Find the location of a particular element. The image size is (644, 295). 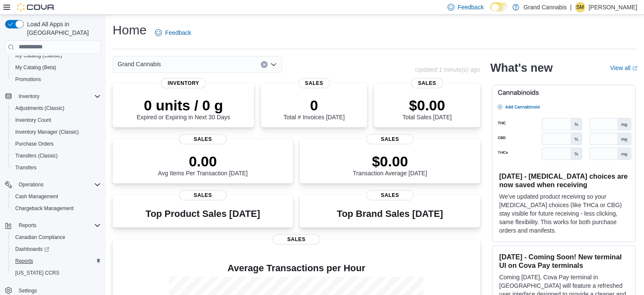

button: Canadian Compliance is located at coordinates (56, 237).